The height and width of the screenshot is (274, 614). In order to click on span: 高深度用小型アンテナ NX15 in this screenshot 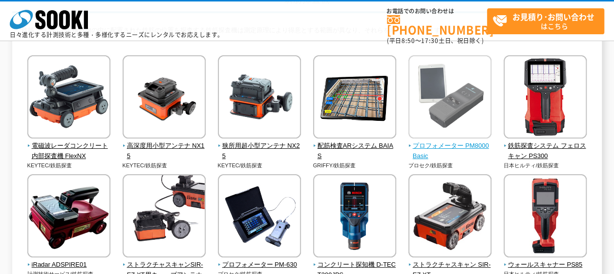, I will do `click(164, 151)`.